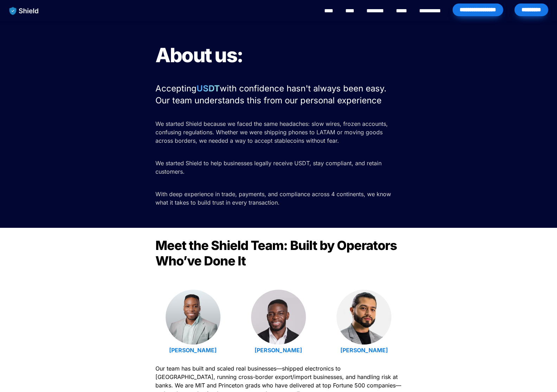  Describe the element at coordinates (269, 167) in the screenshot. I see `span: We started Shield to help businesses legally receive USDT, stay compliant, and retain customers.` at that location.